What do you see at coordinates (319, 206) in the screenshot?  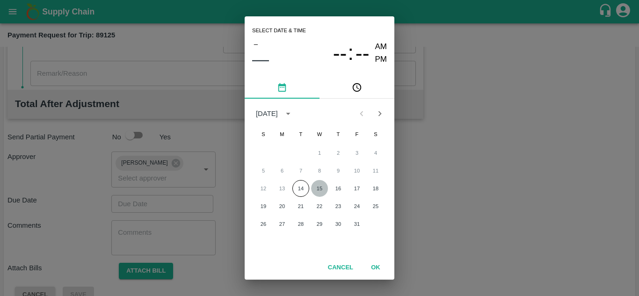 I see `button: 22` at bounding box center [319, 206].